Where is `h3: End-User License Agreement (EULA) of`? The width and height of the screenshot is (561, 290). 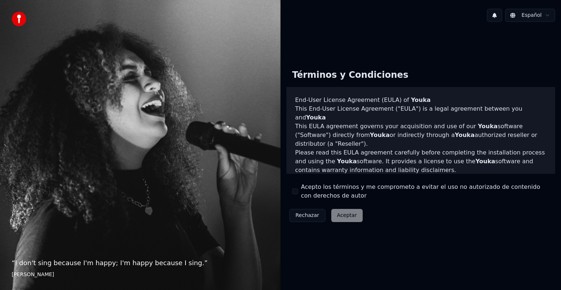 h3: End-User License Agreement (EULA) of is located at coordinates (421, 100).